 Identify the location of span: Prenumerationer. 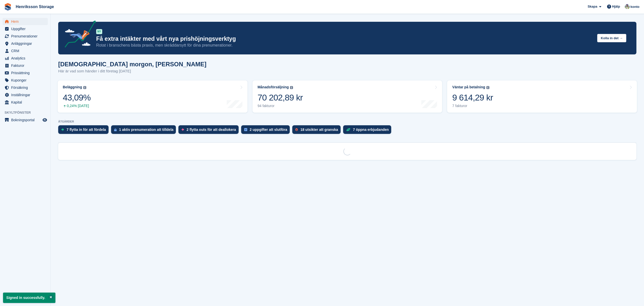
(26, 36).